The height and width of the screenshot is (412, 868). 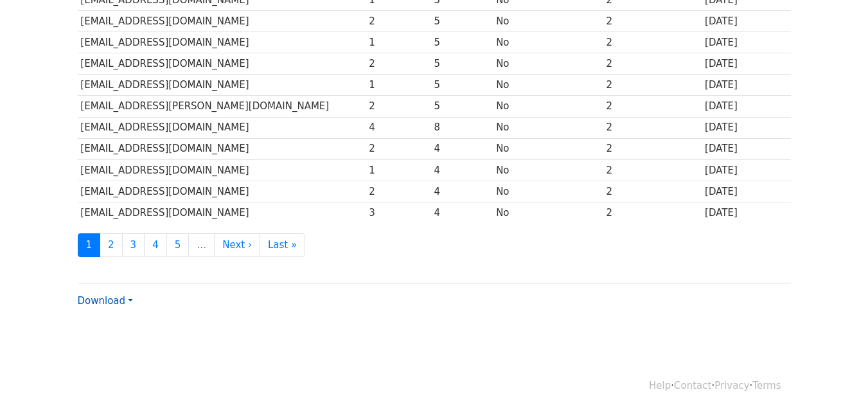 What do you see at coordinates (105, 301) in the screenshot?
I see `a: Download` at bounding box center [105, 301].